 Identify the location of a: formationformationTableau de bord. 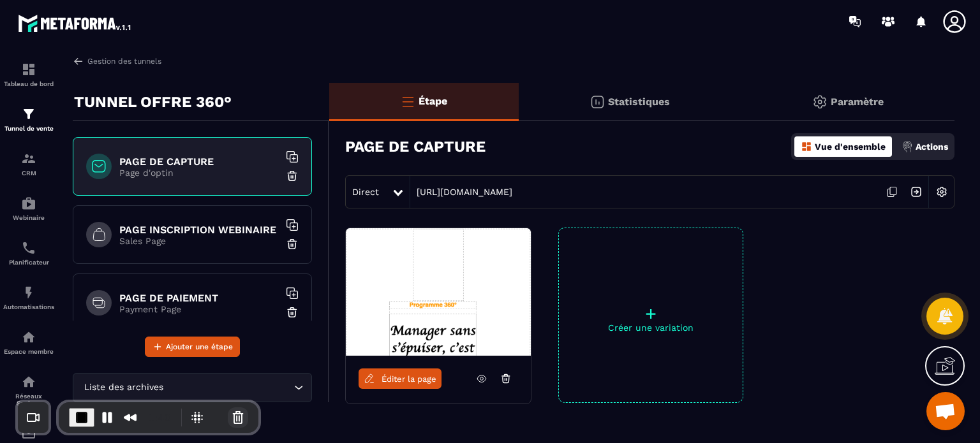
(29, 74).